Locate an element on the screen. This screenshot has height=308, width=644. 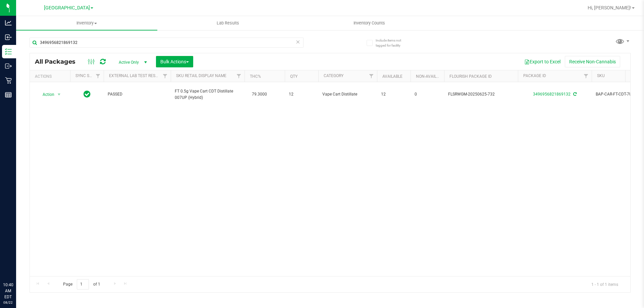
span: Bulk Actions is located at coordinates (174, 61).